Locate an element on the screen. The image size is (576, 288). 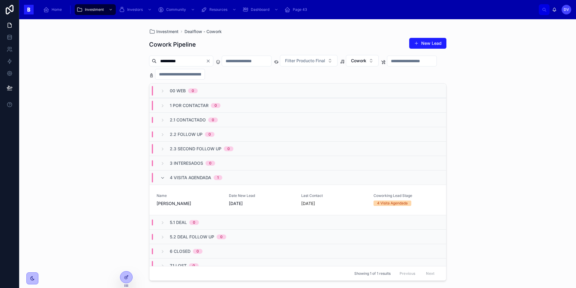
img: App logo is located at coordinates (29, 10).